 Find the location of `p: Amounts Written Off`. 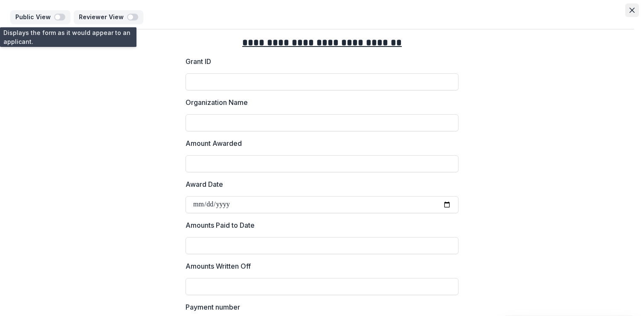

p: Amounts Written Off is located at coordinates (218, 266).